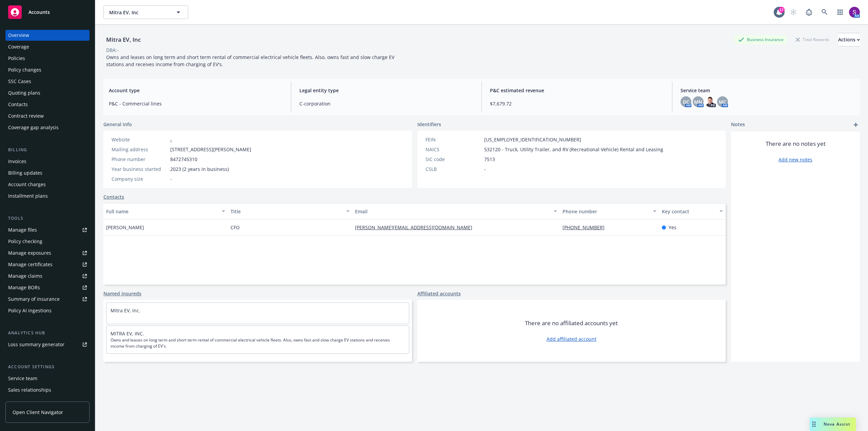 Image resolution: width=868 pixels, height=431 pixels. What do you see at coordinates (139, 139) in the screenshot?
I see `div: Website` at bounding box center [139, 139].